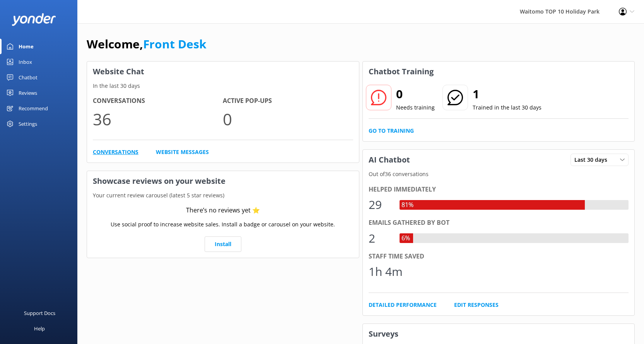 The image size is (644, 344). What do you see at coordinates (407, 205) in the screenshot?
I see `div: 81%` at bounding box center [407, 205].